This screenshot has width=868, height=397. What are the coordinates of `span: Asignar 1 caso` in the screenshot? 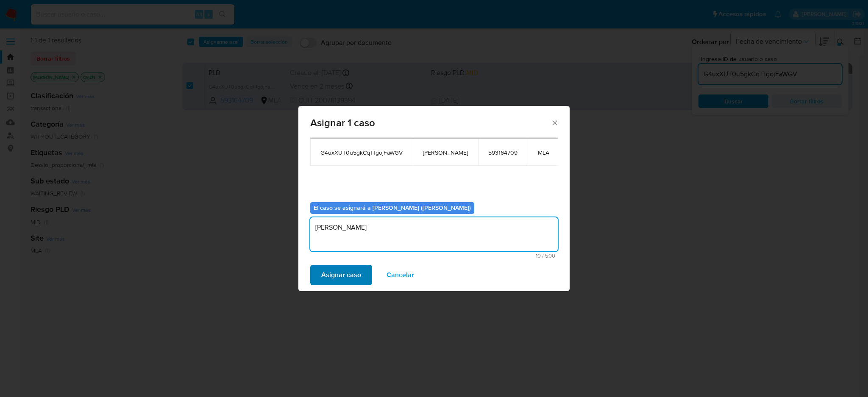 It's located at (430, 123).